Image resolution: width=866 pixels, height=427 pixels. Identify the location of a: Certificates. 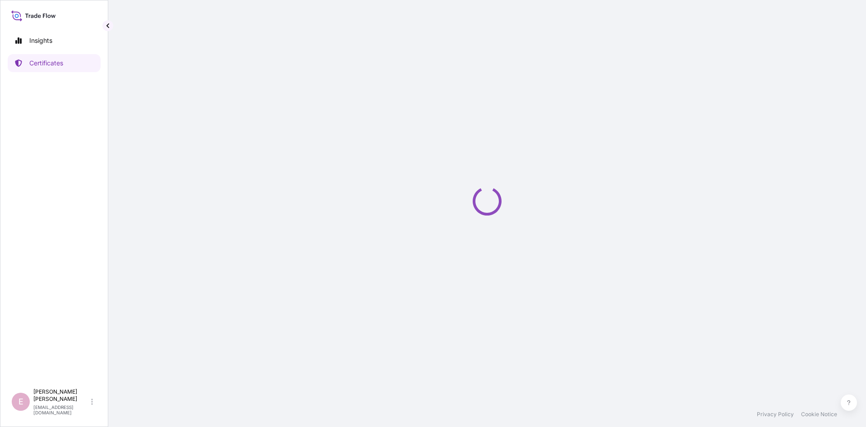
(54, 63).